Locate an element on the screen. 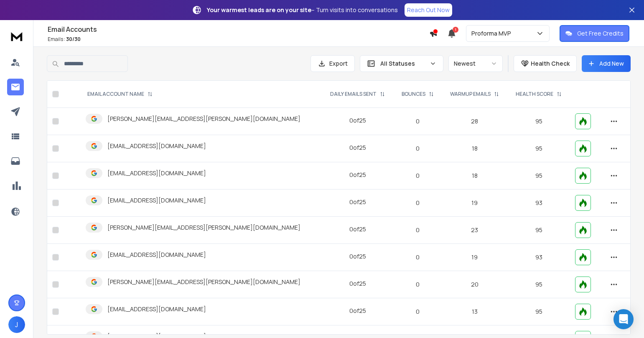 This screenshot has width=644, height=338. p: All Statuses is located at coordinates (403, 63).